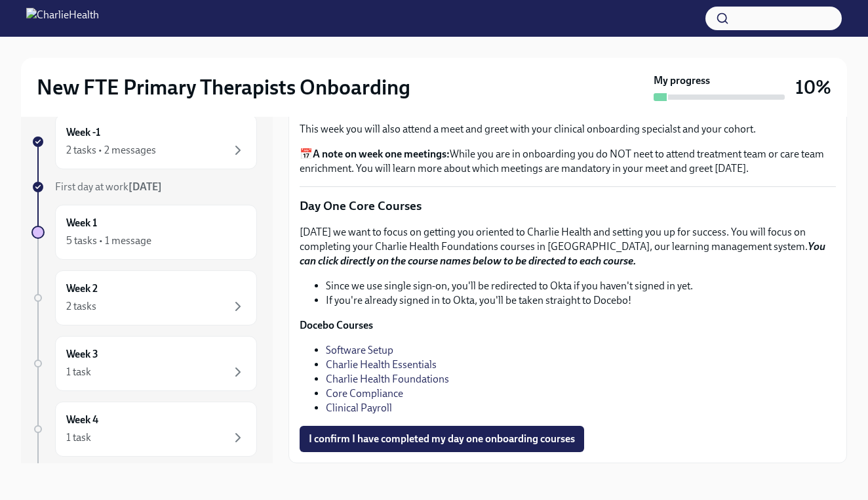  I want to click on a: Charlie Health Essentials, so click(381, 364).